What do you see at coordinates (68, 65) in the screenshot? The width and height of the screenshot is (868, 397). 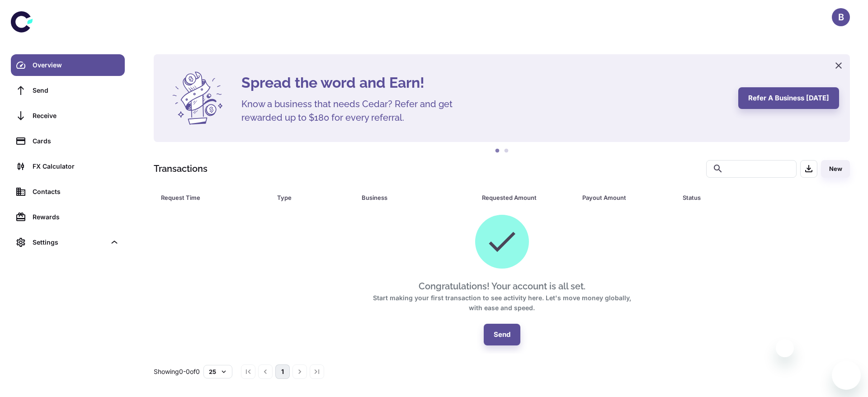 I see `a: Overview` at bounding box center [68, 65].